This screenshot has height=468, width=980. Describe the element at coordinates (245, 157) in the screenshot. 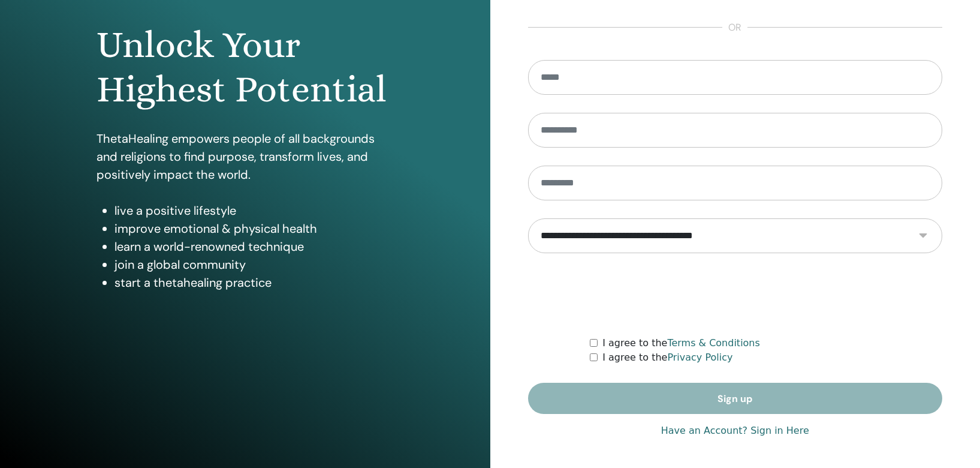

I see `p: ThetaHealing empowers people of all backgrounds and religions to find purpose, transform lives, a...` at that location.